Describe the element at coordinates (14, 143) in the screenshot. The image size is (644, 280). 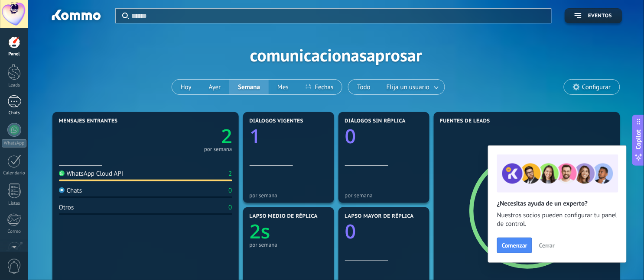
I see `div: WhatsApp` at that location.